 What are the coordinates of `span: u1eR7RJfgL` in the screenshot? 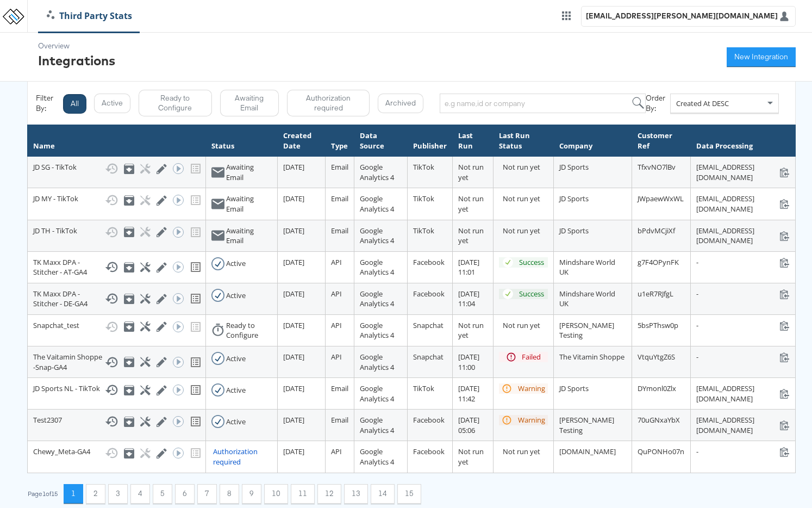 It's located at (655, 294).